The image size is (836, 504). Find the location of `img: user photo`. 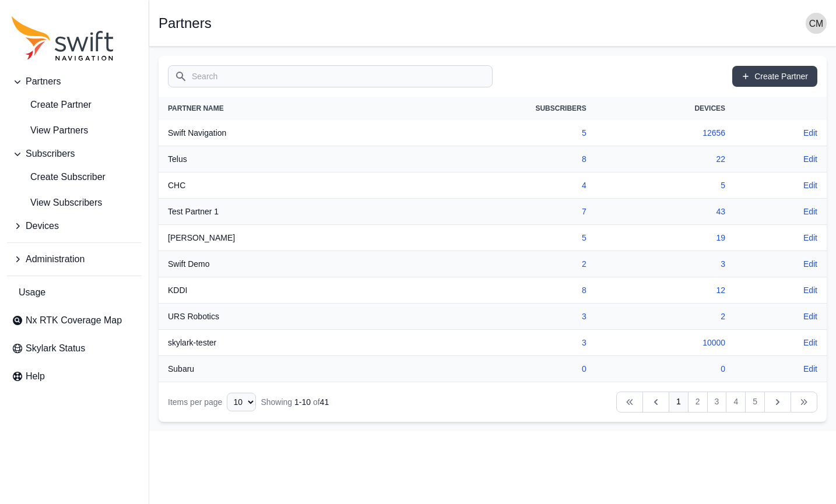

img: user photo is located at coordinates (816, 23).